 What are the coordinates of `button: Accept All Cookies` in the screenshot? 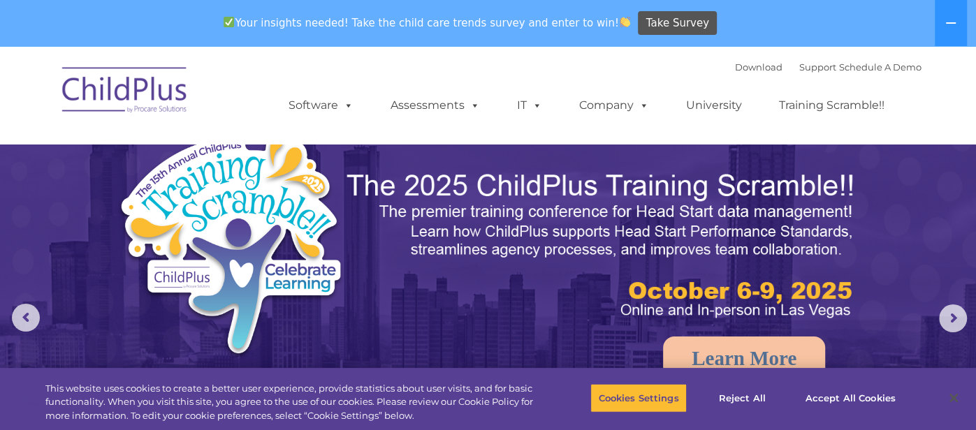 It's located at (850, 398).